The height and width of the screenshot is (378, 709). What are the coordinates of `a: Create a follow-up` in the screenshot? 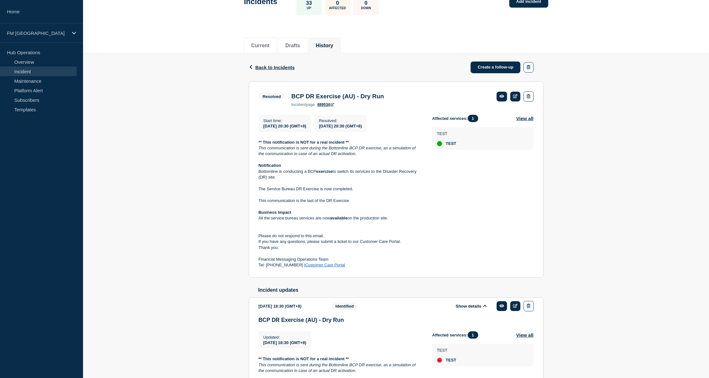 It's located at (496, 67).